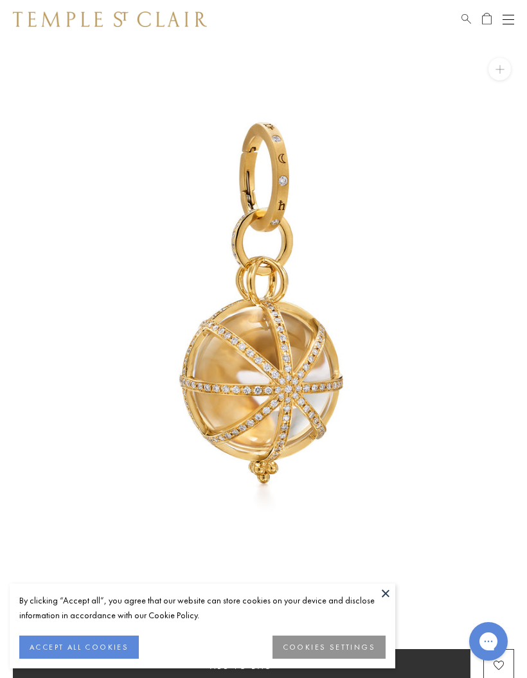 Image resolution: width=527 pixels, height=678 pixels. Describe the element at coordinates (508, 19) in the screenshot. I see `button: Open navigation` at that location.